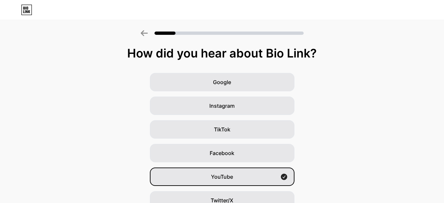 This screenshot has width=444, height=203. What do you see at coordinates (222, 129) in the screenshot?
I see `span: TikTok` at bounding box center [222, 129].